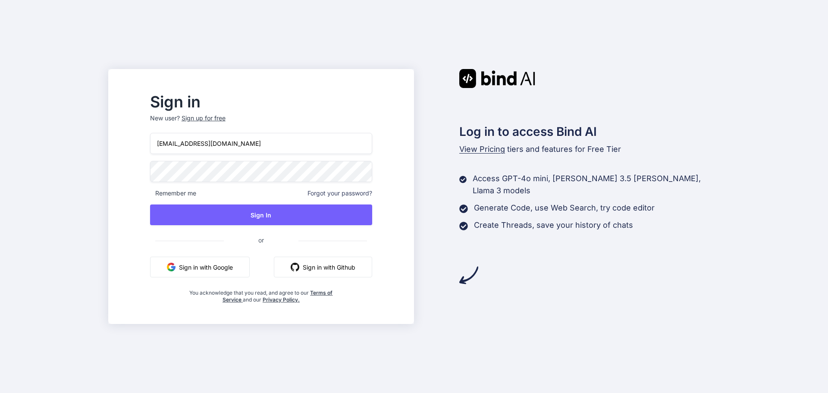 This screenshot has width=828, height=393. What do you see at coordinates (469, 275) in the screenshot?
I see `img: arrow` at bounding box center [469, 275].